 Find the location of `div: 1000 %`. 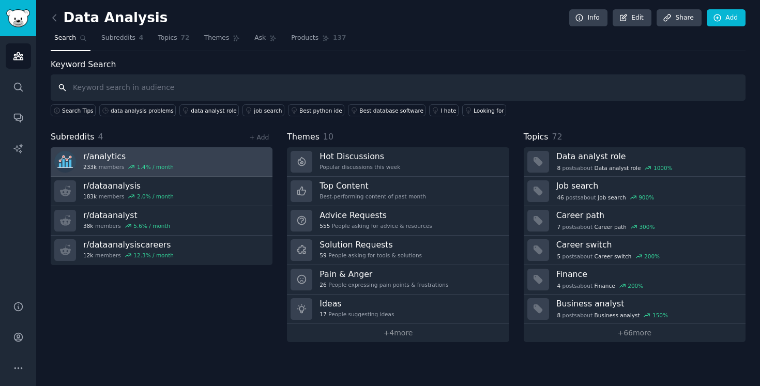

div: 1000 % is located at coordinates (663, 168).